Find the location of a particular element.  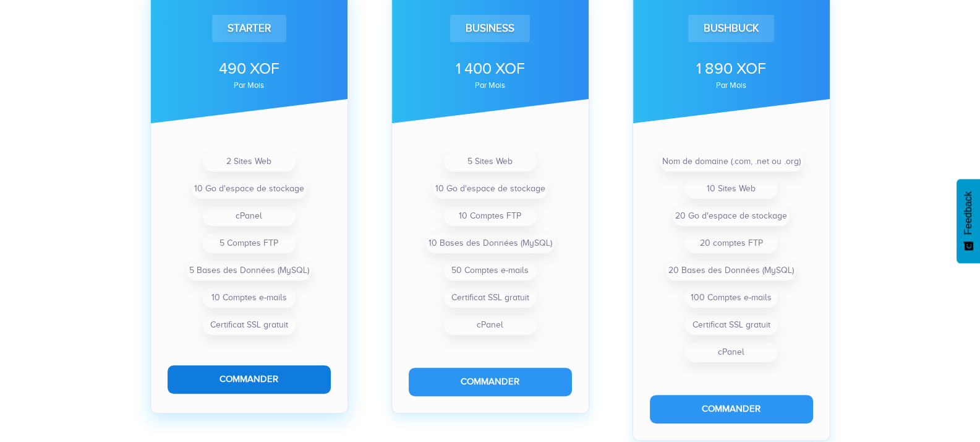

li: 10 Comptes e-mails is located at coordinates (249, 298).